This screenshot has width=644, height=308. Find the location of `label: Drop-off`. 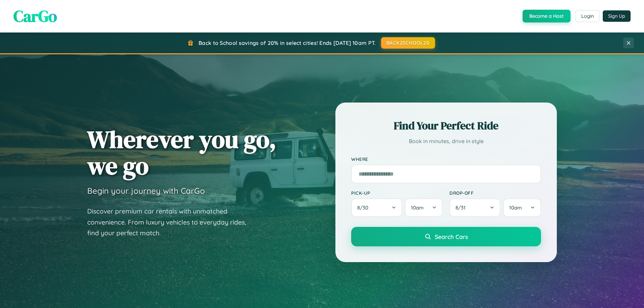

label: Drop-off is located at coordinates (495, 193).